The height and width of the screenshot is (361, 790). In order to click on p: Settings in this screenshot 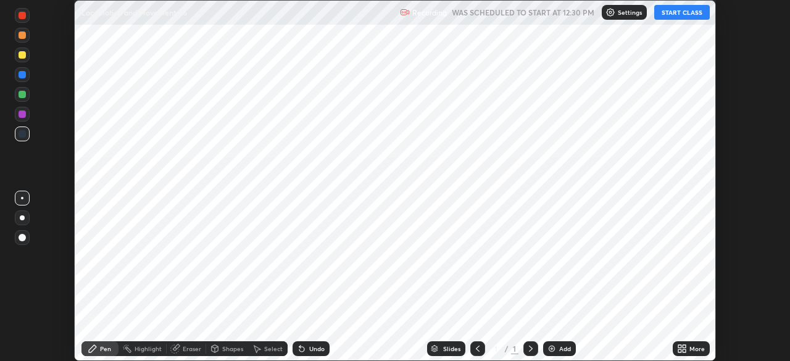, I will do `click(629, 12)`.